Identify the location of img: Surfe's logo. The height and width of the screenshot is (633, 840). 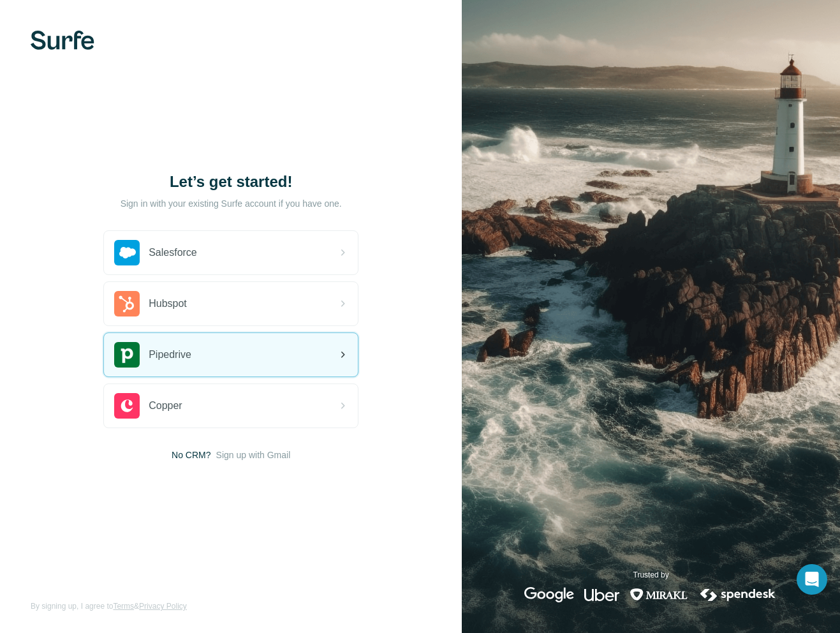
(62, 41).